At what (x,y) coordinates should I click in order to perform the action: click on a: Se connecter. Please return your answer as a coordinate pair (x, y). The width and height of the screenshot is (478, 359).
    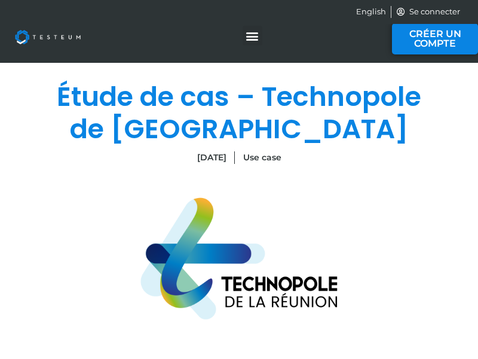
    Looking at the image, I should click on (428, 12).